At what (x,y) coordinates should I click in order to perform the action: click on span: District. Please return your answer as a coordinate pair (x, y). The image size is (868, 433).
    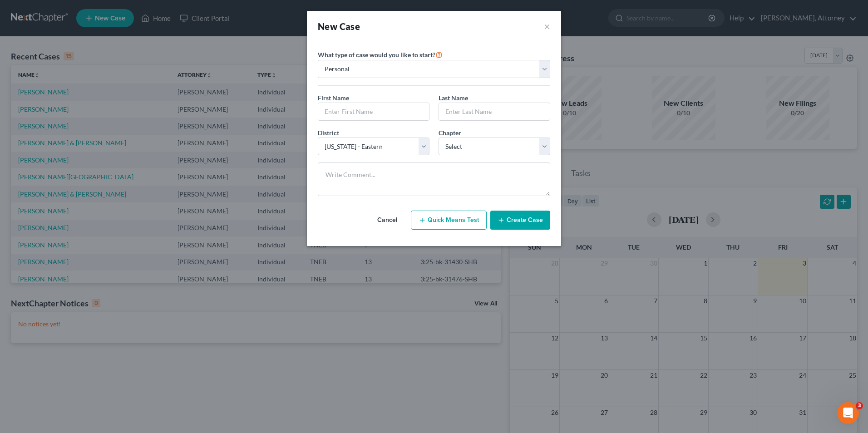
    Looking at the image, I should click on (328, 133).